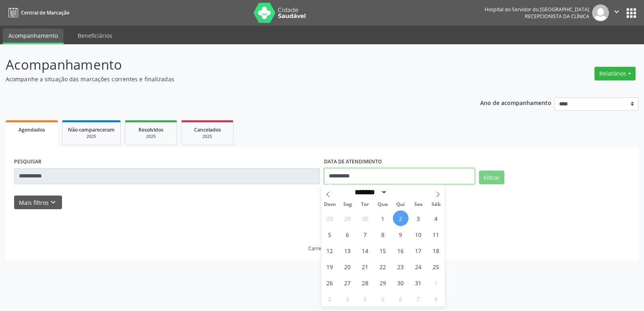  Describe the element at coordinates (38, 12) in the screenshot. I see `a: Central de Marcação` at that location.